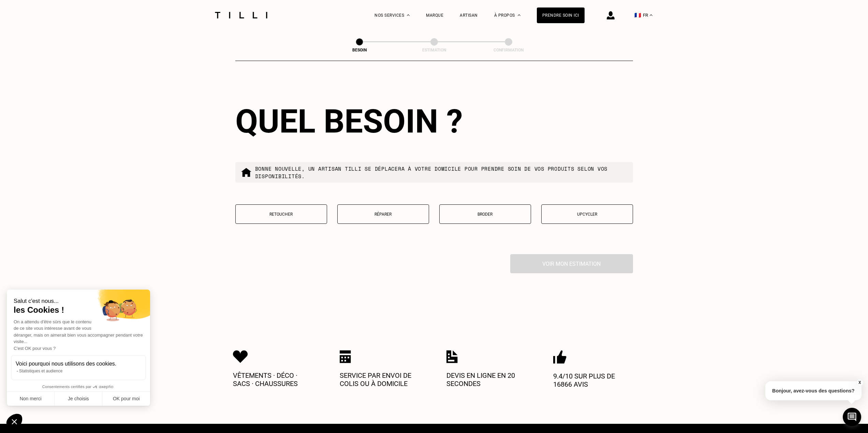  Describe the element at coordinates (241, 15) in the screenshot. I see `a: Logo du service de couturière Tilli` at that location.